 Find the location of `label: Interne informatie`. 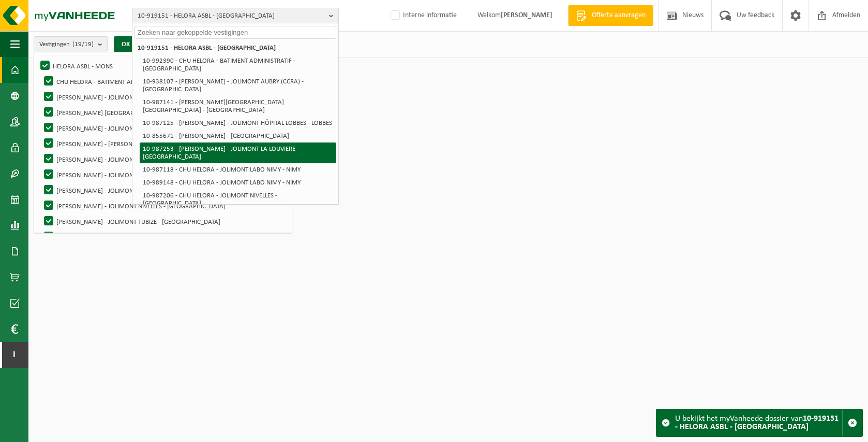

label: Interne informatie is located at coordinates (423, 15).